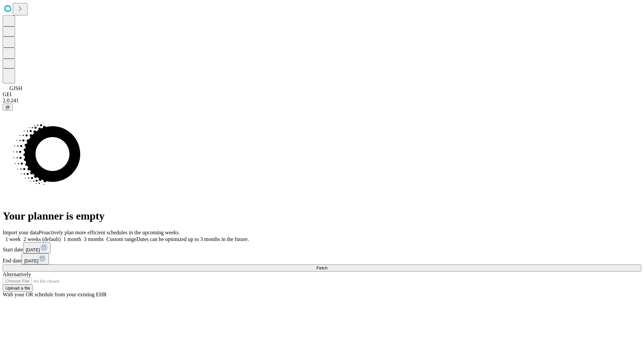  I want to click on div: End date, so click(322, 259).